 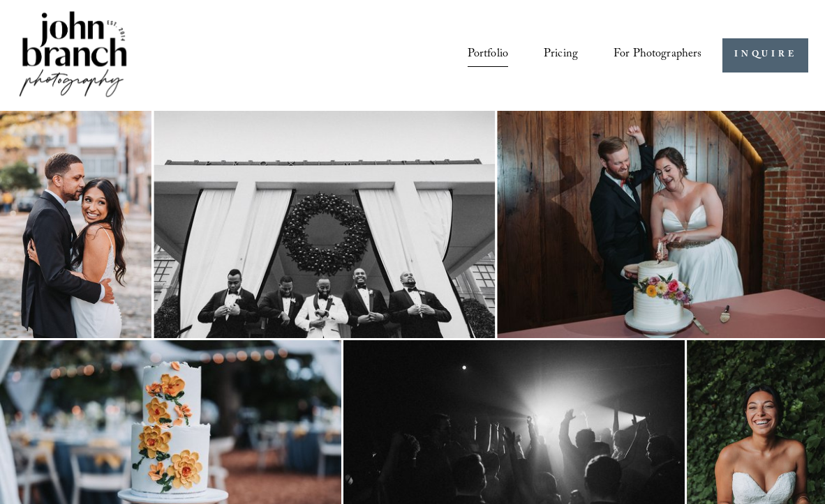 What do you see at coordinates (324, 225) in the screenshot?
I see `img: Group of men in tuxedos standing under a large wreath on a building's entrance.` at bounding box center [324, 225].